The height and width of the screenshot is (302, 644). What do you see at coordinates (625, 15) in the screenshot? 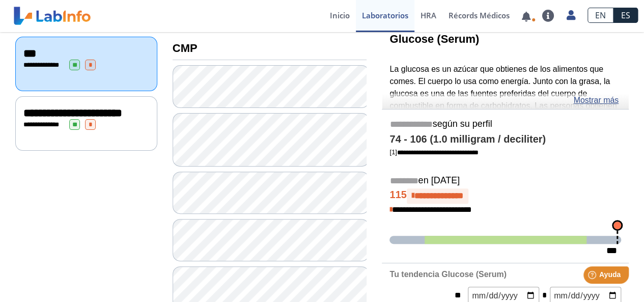
I see `a: ES` at bounding box center [625, 15].